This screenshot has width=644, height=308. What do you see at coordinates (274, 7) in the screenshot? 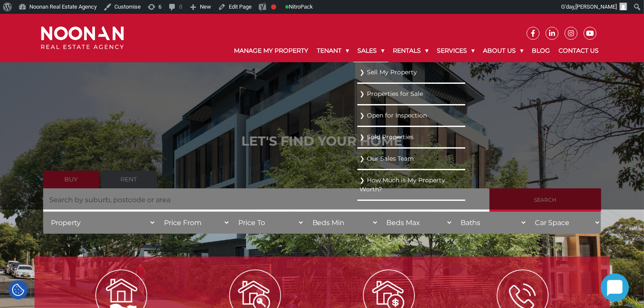
I see `div: Focus keyphrase not set` at bounding box center [274, 7].